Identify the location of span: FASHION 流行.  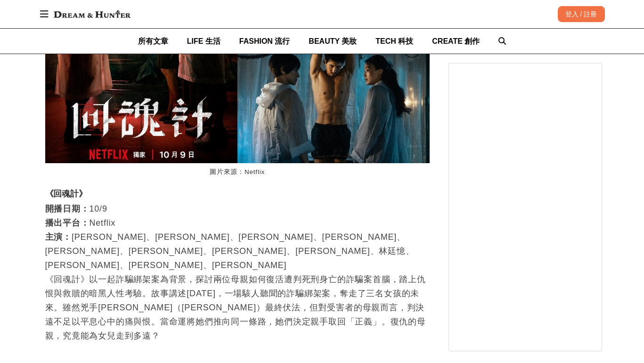
(265, 41).